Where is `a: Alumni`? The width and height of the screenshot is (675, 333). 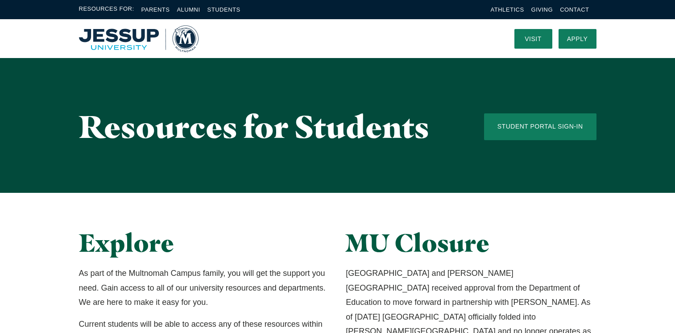
a: Alumni is located at coordinates (188, 9).